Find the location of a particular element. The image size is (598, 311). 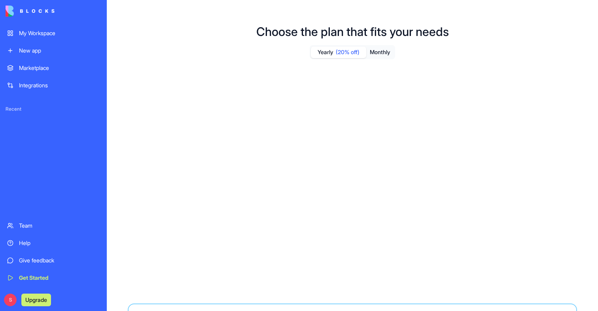

div: Marketplace is located at coordinates (59, 68).